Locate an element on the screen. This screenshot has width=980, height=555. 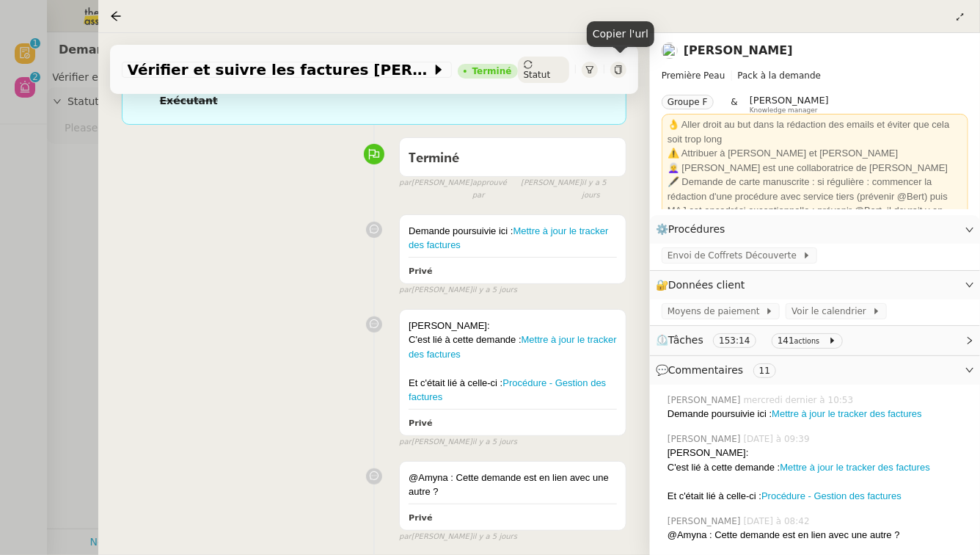
span: Procédures is located at coordinates (697, 229).